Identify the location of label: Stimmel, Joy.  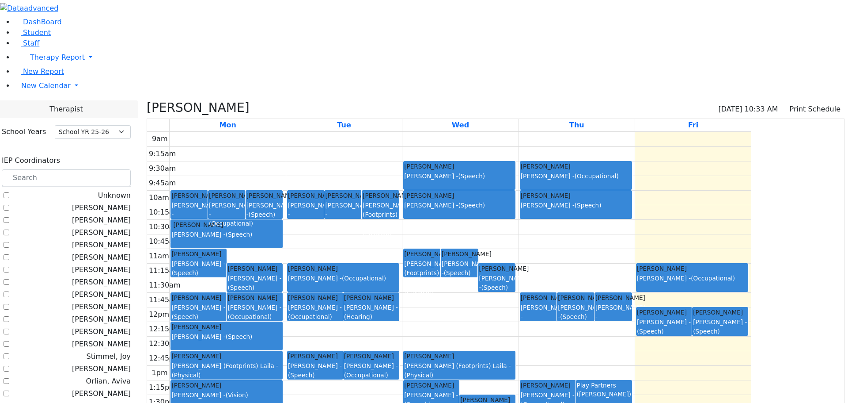
(109, 356).